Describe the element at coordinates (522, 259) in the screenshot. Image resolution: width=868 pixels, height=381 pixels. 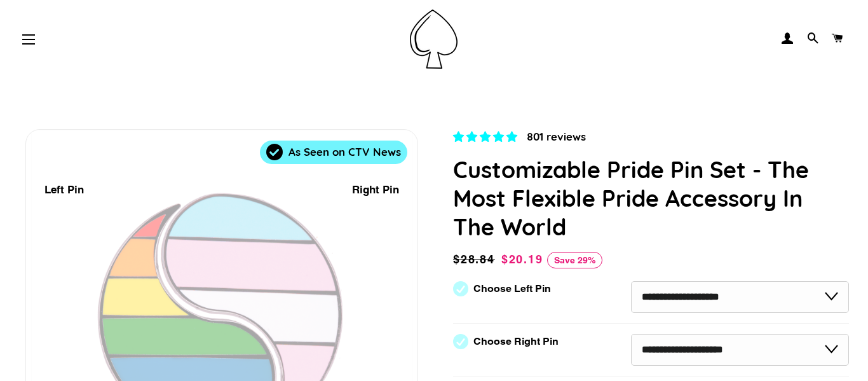
I see `span: $20.19` at that location.